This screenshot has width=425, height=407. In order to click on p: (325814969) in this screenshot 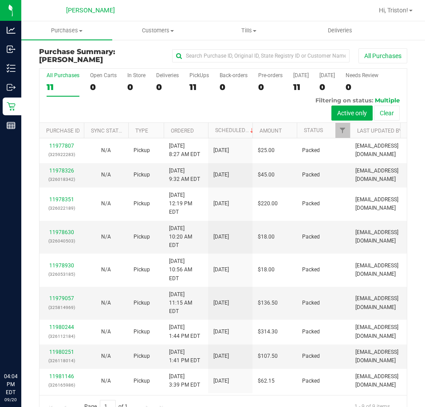, I will do `click(62, 307)`.